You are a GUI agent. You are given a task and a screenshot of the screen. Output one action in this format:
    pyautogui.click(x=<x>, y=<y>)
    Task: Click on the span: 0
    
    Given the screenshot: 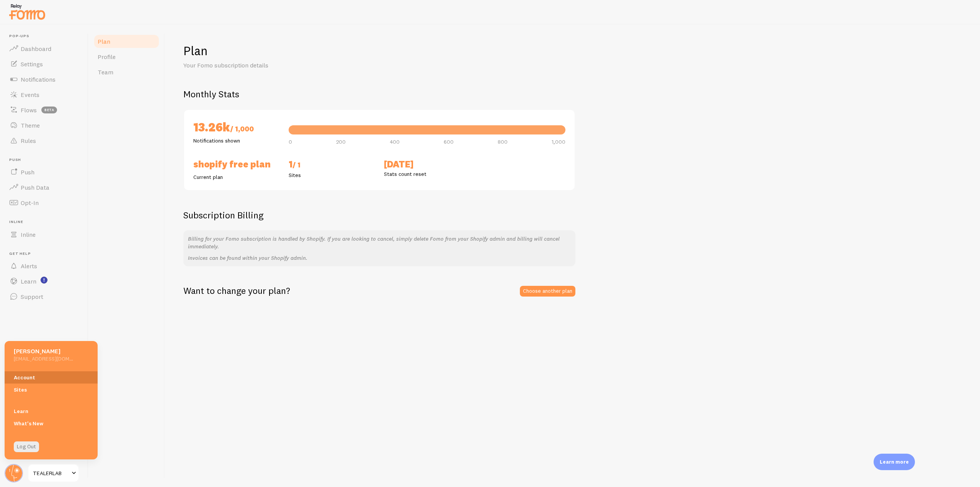 What is the action you would take?
    pyautogui.click(x=290, y=142)
    